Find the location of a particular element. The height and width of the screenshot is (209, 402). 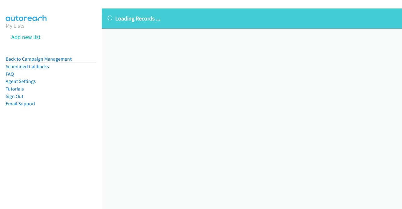

a: My Lists is located at coordinates (15, 25).